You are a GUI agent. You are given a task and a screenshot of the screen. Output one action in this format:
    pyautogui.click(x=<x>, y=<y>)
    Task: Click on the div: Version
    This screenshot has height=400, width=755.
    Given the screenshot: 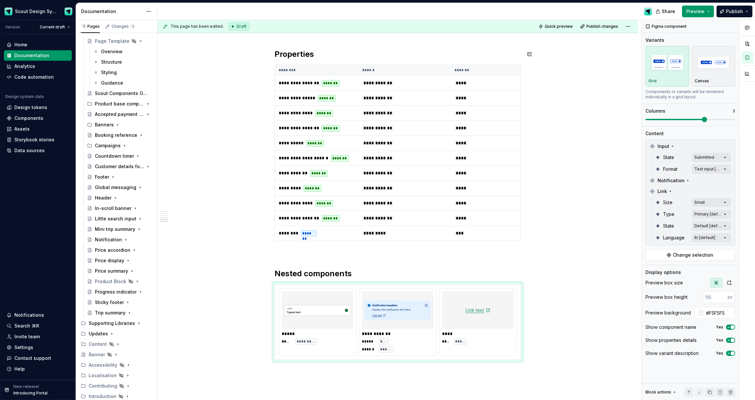 What is the action you would take?
    pyautogui.click(x=13, y=27)
    